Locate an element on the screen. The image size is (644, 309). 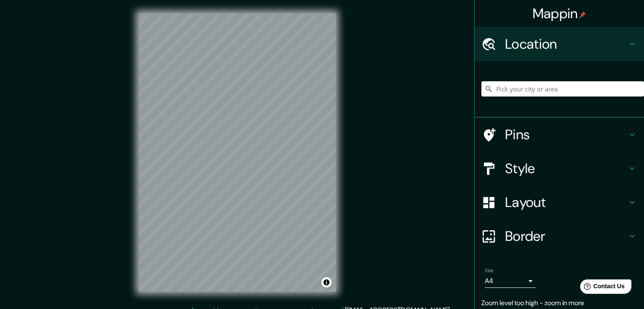
div: Location is located at coordinates (559, 44).